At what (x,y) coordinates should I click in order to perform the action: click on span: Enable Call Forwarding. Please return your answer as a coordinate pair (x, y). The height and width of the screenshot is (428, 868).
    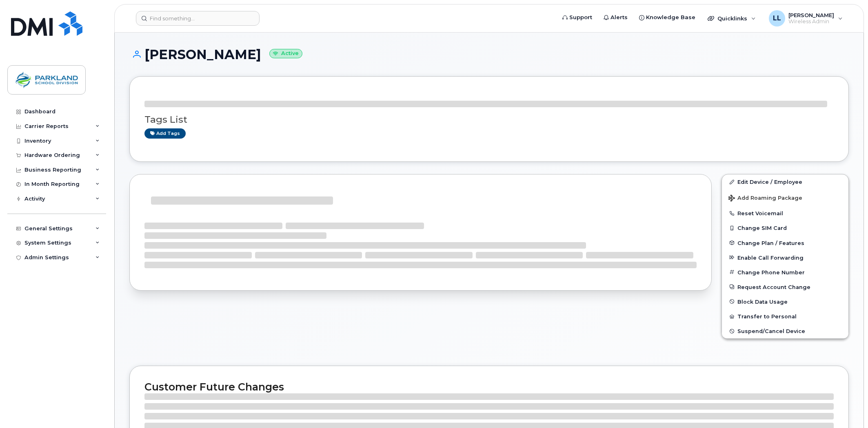
    Looking at the image, I should click on (770, 258).